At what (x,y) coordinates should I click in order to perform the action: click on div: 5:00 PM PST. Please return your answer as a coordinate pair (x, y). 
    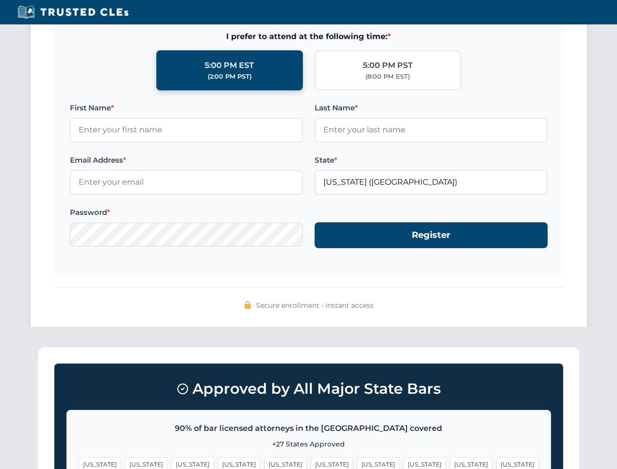
    Looking at the image, I should click on (388, 65).